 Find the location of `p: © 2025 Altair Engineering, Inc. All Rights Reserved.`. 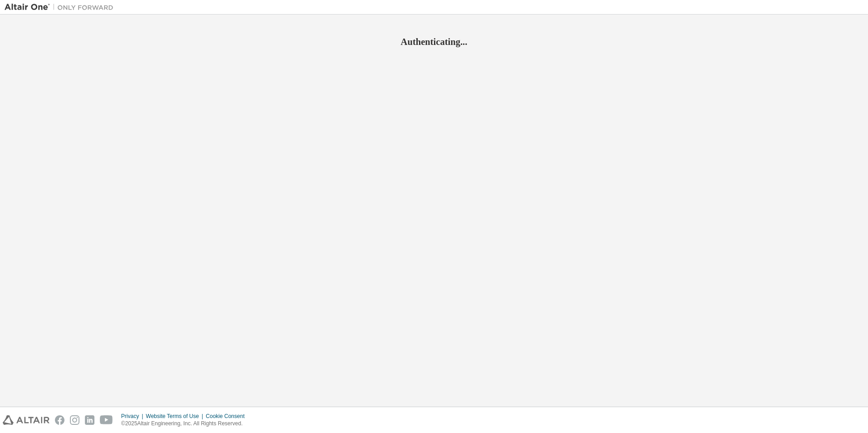

p: © 2025 Altair Engineering, Inc. All Rights Reserved. is located at coordinates (186, 423).